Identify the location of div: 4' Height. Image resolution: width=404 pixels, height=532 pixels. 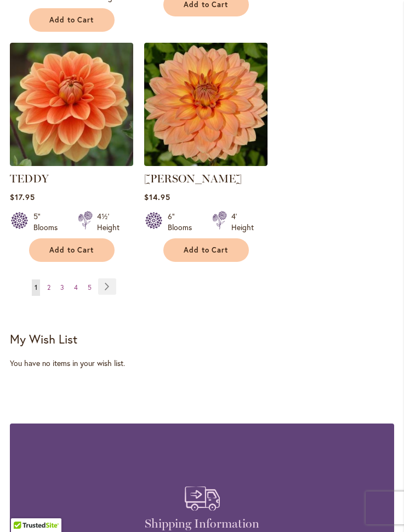
(243, 222).